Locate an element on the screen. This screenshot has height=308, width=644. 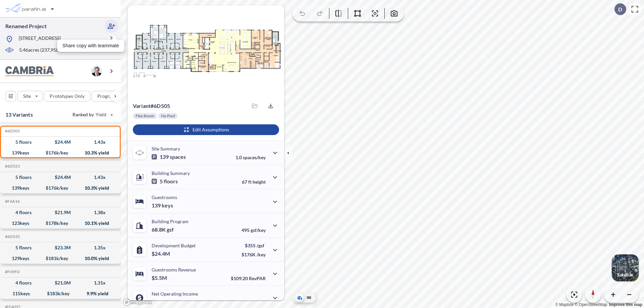
p: Building Summary is located at coordinates (171, 173).